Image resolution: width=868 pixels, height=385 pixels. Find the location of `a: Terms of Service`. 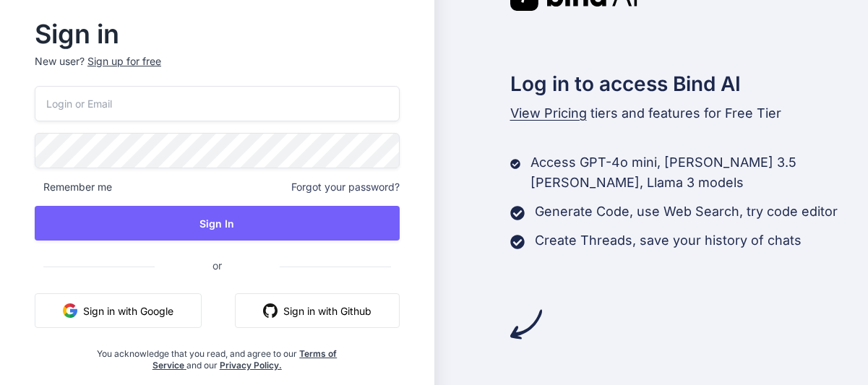

a: Terms of Service is located at coordinates (245, 359).